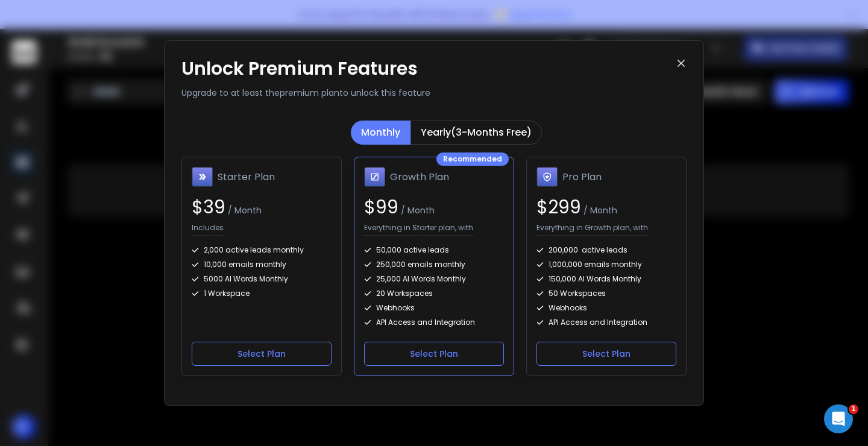 This screenshot has height=446, width=868. I want to click on div: 20 Workspaces, so click(434, 294).